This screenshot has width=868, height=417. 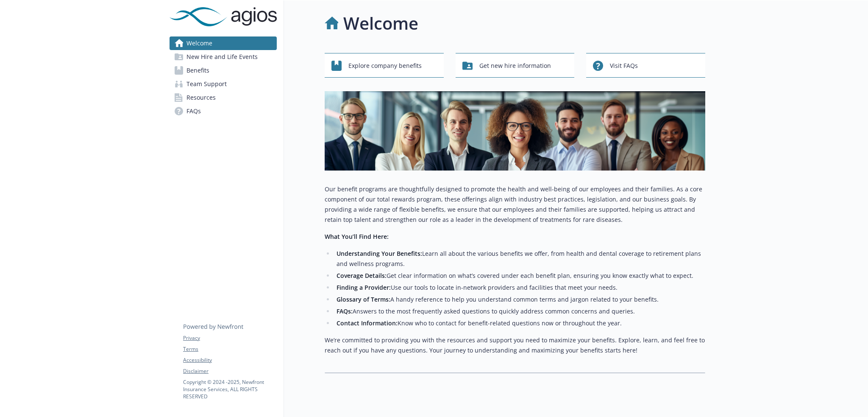 What do you see at coordinates (193, 111) in the screenshot?
I see `span: FAQs` at bounding box center [193, 111].